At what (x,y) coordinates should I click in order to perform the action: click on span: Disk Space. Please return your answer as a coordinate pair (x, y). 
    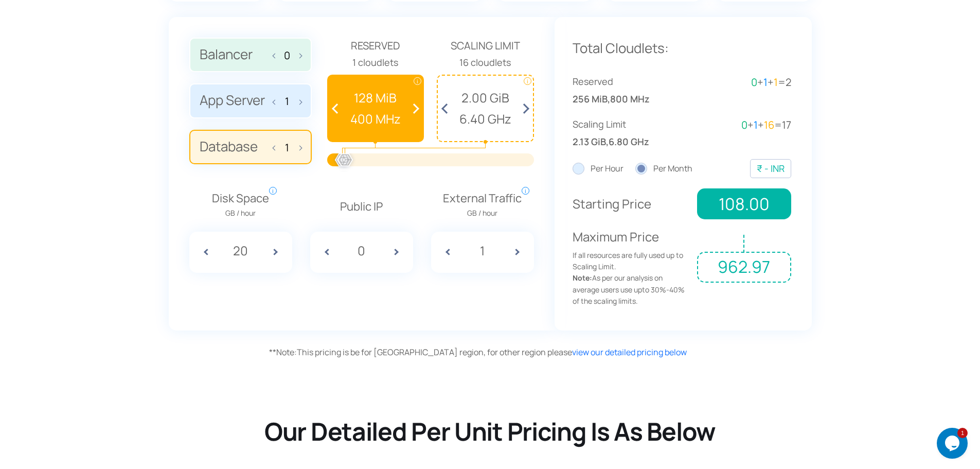
    Looking at the image, I should click on (240, 204).